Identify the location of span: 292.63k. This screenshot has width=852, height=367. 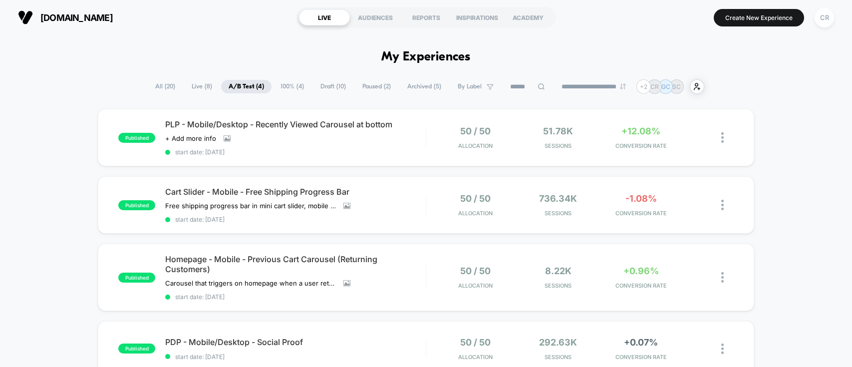
(558, 342).